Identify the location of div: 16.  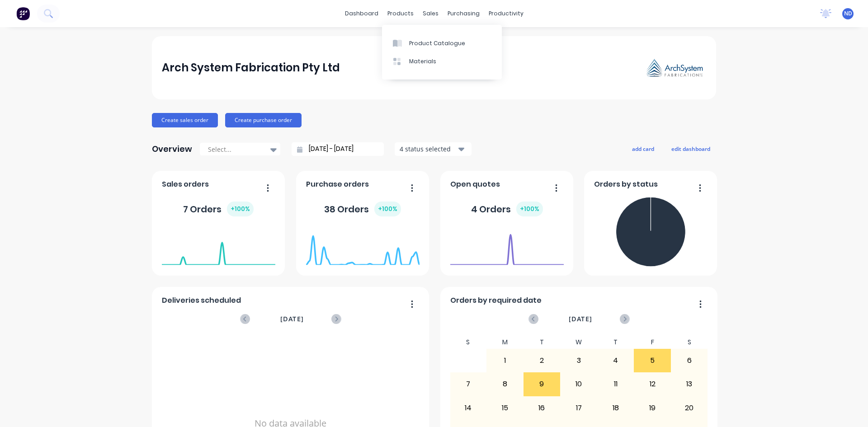
(542, 408).